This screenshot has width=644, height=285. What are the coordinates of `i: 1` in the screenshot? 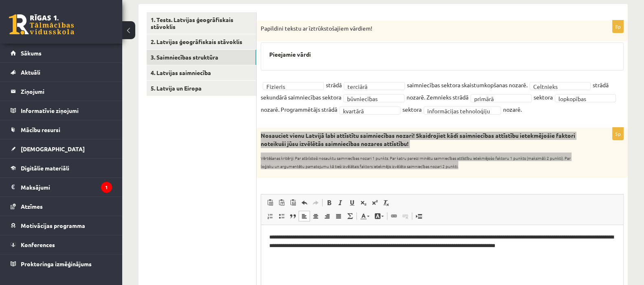 It's located at (106, 187).